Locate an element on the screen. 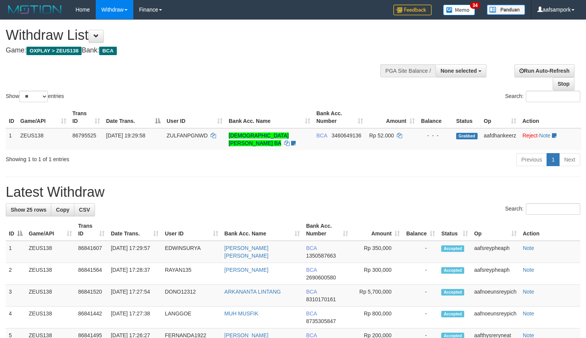 The height and width of the screenshot is (338, 586). th: ID: activate to sort column descending is located at coordinates (16, 230).